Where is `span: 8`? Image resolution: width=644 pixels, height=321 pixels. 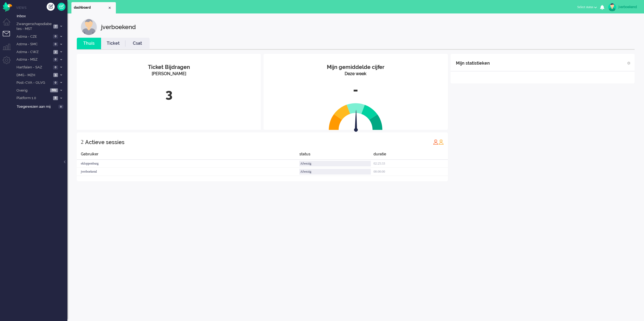 span: 8 is located at coordinates (56, 98).